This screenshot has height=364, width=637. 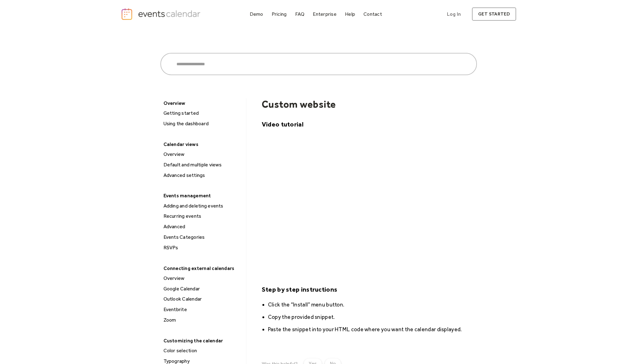 What do you see at coordinates (256, 14) in the screenshot?
I see `div: Demo` at bounding box center [256, 14].